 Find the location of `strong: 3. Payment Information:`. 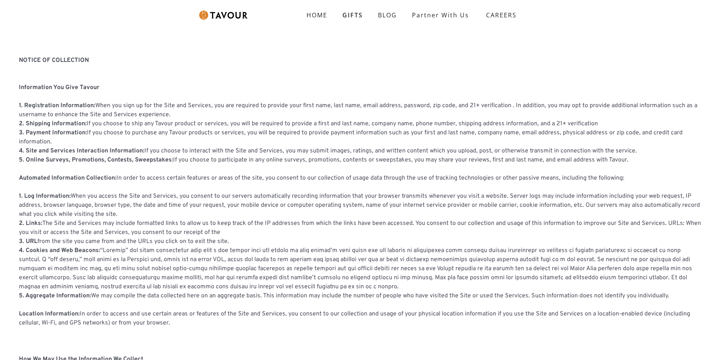

strong: 3. Payment Information: is located at coordinates (53, 133).